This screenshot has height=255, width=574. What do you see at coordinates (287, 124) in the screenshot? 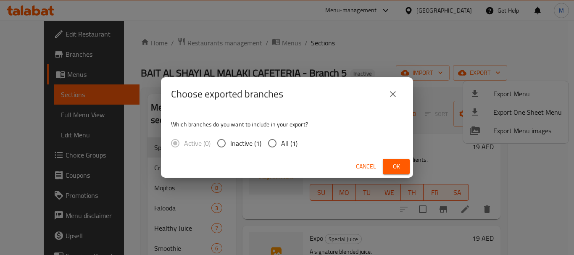
I see `p: Which branches do you want to include in your export?` at bounding box center [287, 124].